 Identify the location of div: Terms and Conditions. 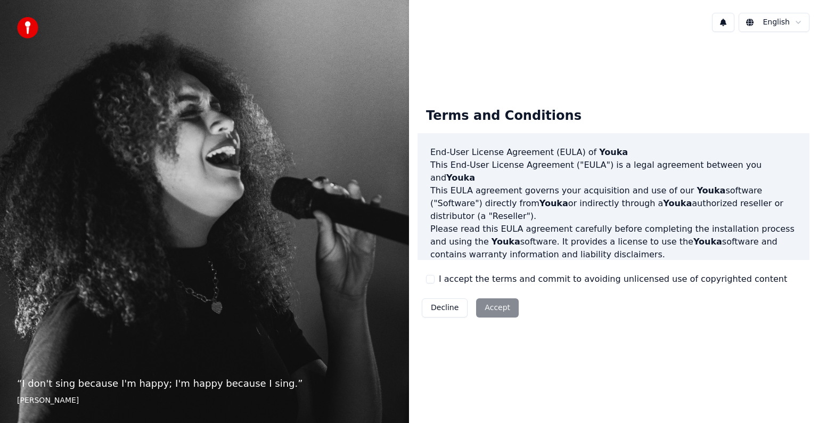
(503, 116).